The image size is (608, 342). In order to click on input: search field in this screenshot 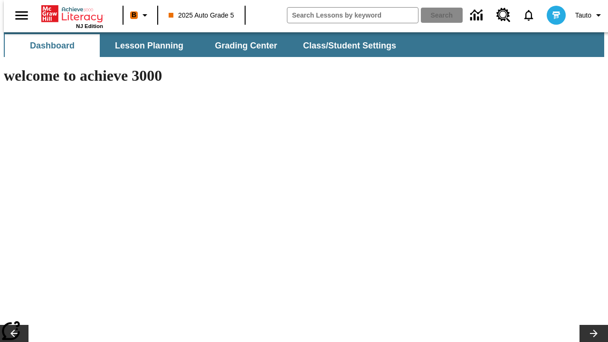, I will do `click(352, 15)`.